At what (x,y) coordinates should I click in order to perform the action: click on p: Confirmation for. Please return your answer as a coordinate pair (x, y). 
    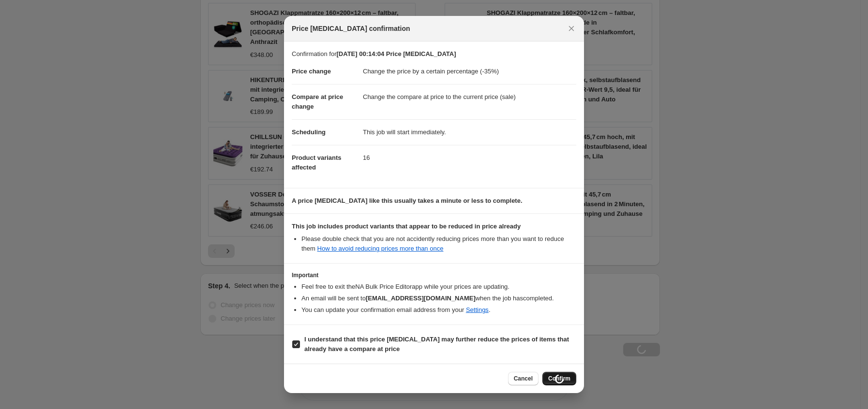
    Looking at the image, I should click on (434, 54).